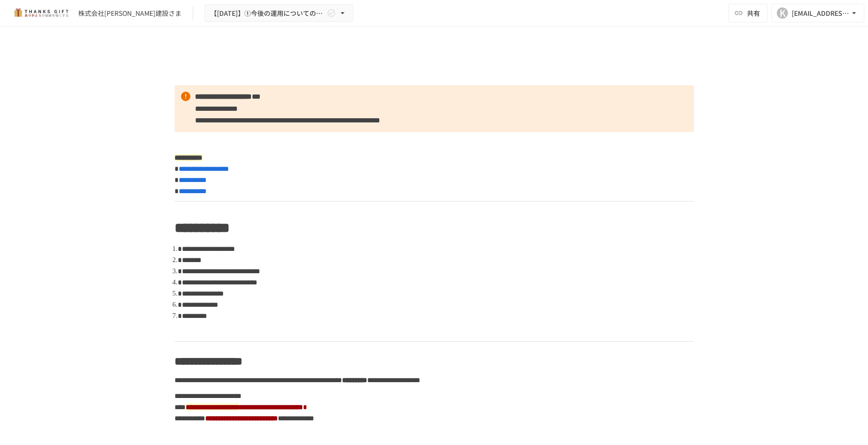 The width and height of the screenshot is (868, 445). Describe the element at coordinates (748, 13) in the screenshot. I see `button: 共有` at that location.